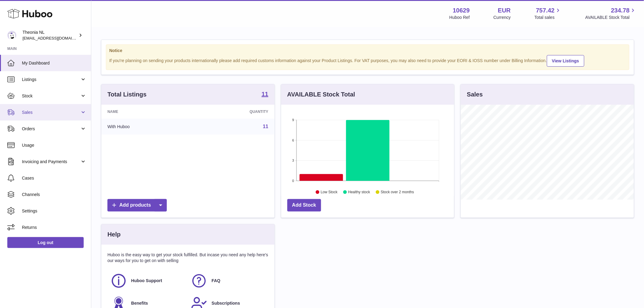 The height and width of the screenshot is (308, 644). What do you see at coordinates (50, 36) in the screenshot?
I see `div: Theonia NL` at bounding box center [50, 36].